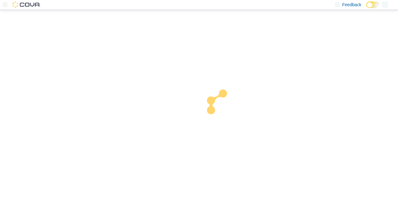  What do you see at coordinates (222, 108) in the screenshot?
I see `img: cova-loader` at bounding box center [222, 108].